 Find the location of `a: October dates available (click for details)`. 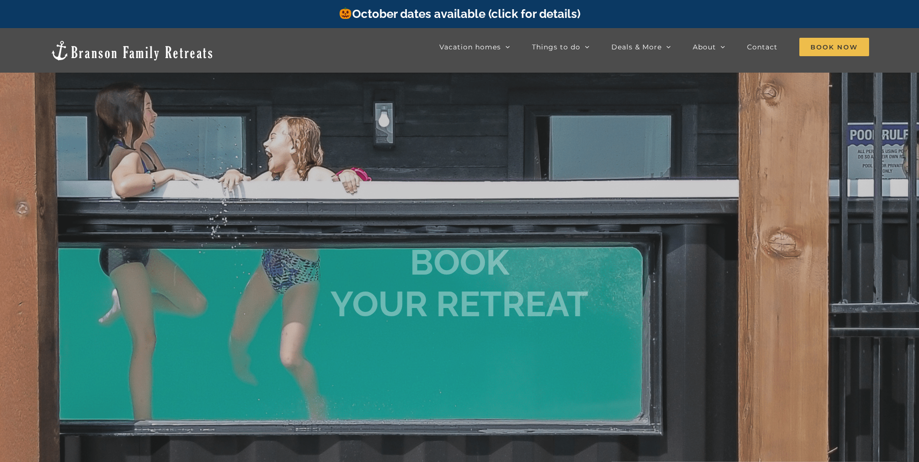

a: October dates available (click for details) is located at coordinates (459, 14).